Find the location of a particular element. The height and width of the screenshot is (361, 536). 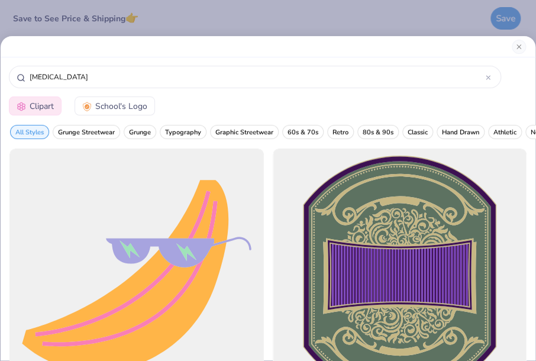

span: Graphic Streetwear is located at coordinates (244, 132).